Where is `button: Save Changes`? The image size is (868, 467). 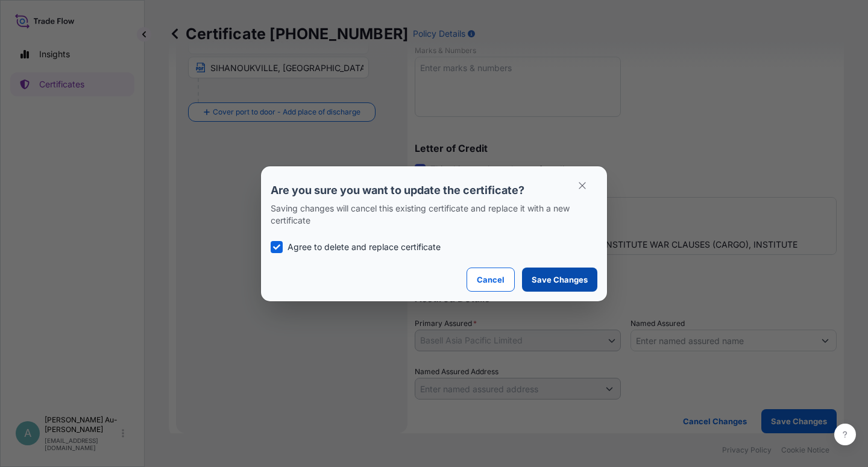 button: Save Changes is located at coordinates (559, 280).